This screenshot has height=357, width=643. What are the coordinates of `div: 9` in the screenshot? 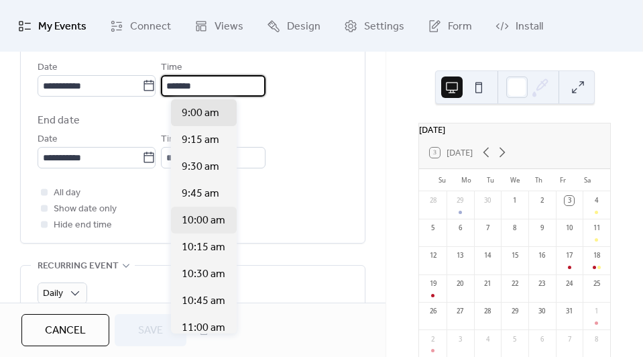 It's located at (542, 228).